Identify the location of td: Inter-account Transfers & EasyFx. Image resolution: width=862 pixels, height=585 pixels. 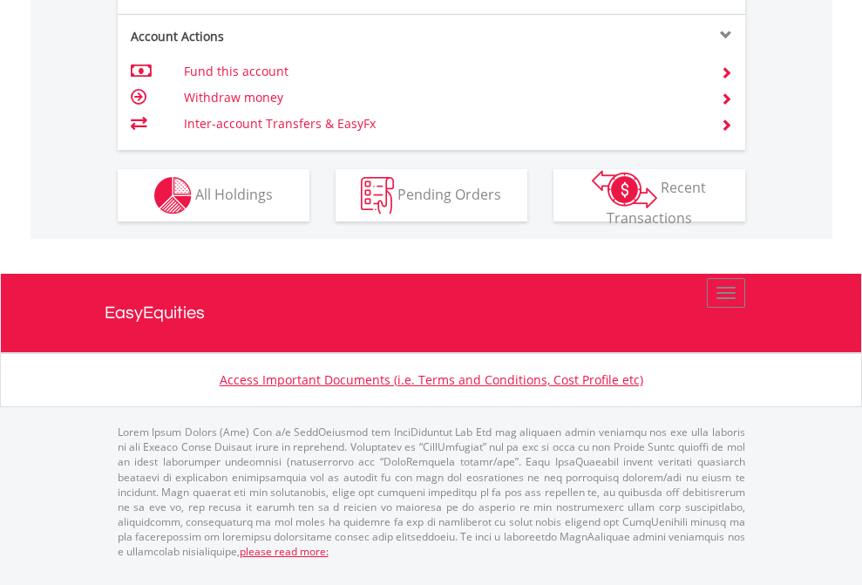
(441, 124).